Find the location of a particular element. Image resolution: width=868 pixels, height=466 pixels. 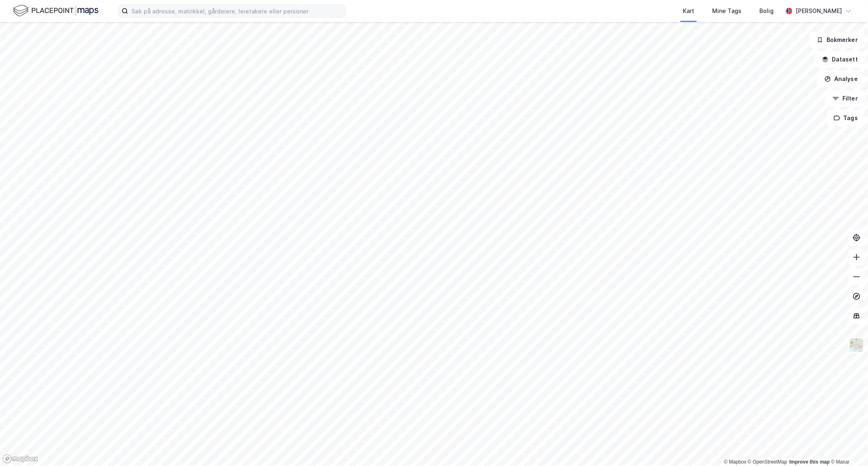

button: Filter is located at coordinates (846, 98).